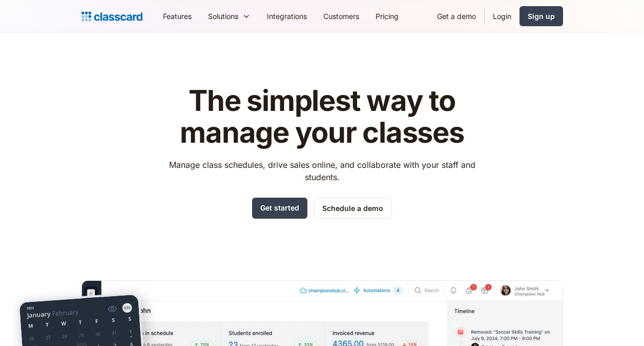 Image resolution: width=644 pixels, height=346 pixels. What do you see at coordinates (456, 16) in the screenshot?
I see `a: Get a demo` at bounding box center [456, 16].